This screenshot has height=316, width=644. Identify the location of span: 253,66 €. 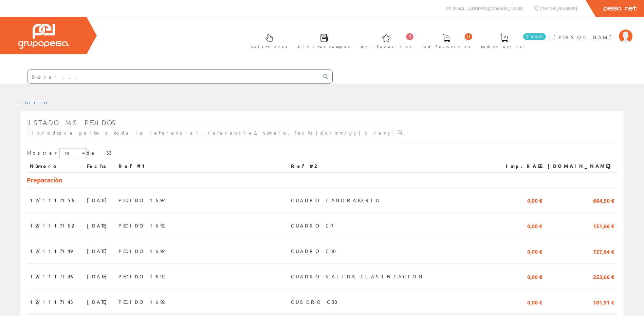
(604, 276).